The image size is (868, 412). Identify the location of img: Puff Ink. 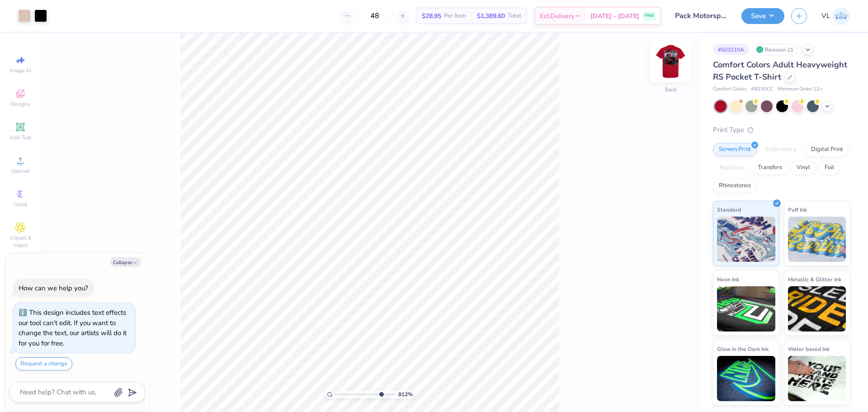
(817, 239).